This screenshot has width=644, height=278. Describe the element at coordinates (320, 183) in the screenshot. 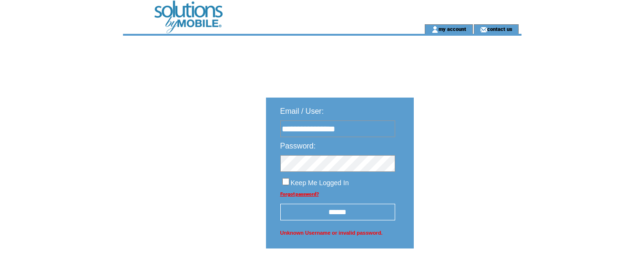

I see `span: Keep Me Logged In` at that location.